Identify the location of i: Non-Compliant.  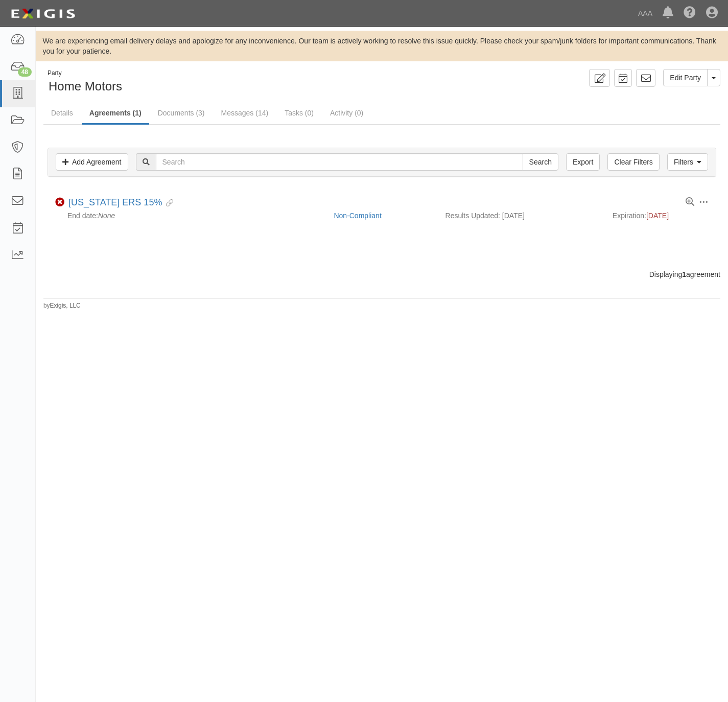
(60, 202).